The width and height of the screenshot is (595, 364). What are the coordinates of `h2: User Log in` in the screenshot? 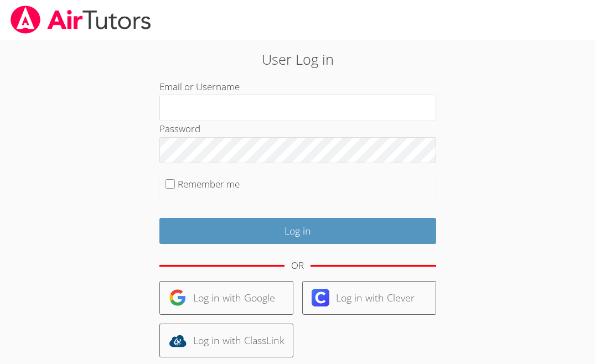 It's located at (298, 59).